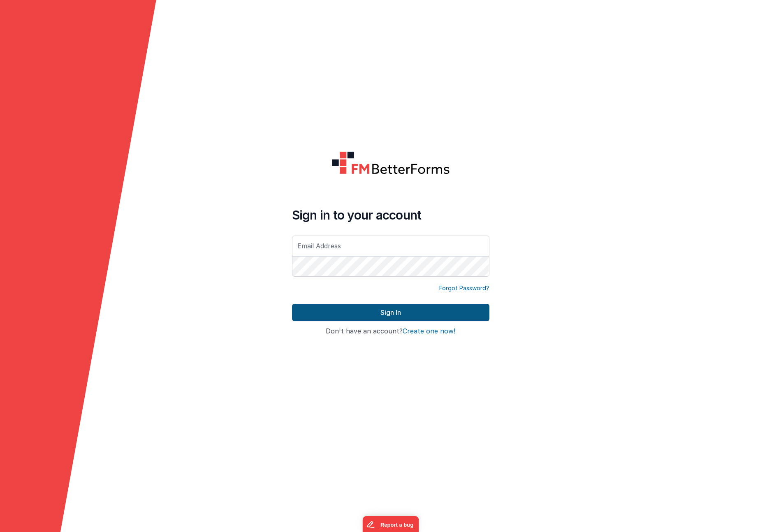  I want to click on a: Forgot Password?, so click(464, 288).